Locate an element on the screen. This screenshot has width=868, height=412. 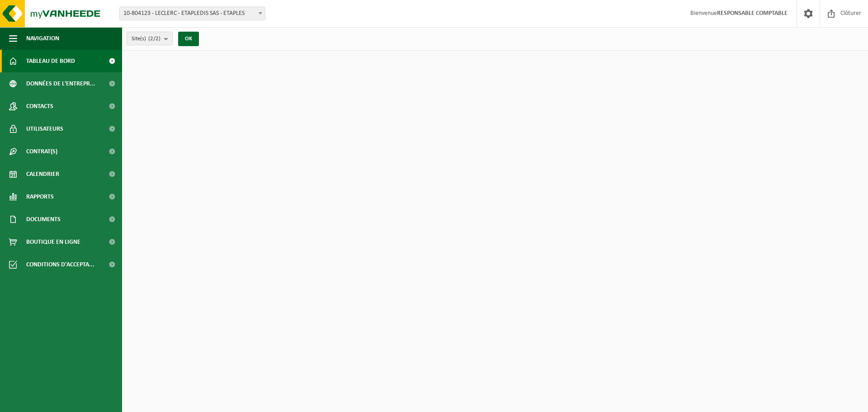
count: (2/2) is located at coordinates (154, 38).